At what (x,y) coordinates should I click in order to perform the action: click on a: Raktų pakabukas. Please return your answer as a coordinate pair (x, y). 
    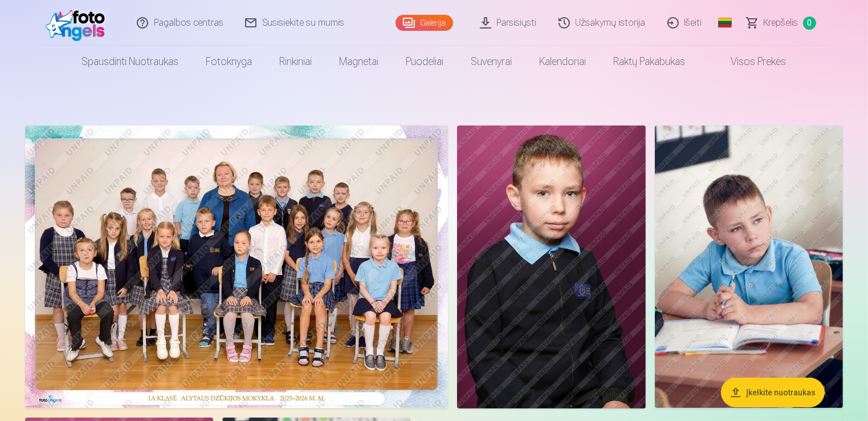
    Looking at the image, I should click on (650, 62).